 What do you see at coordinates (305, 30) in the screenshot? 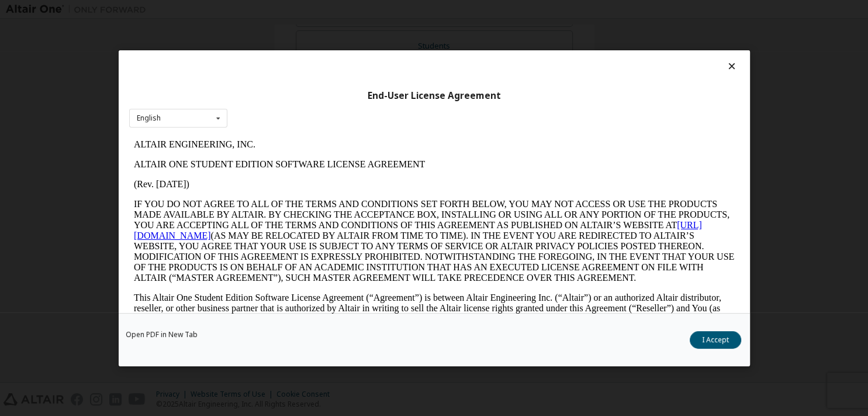
I see `p: ALTAIR ONE STUDENT EDITION SOFTWARE LICENSE AGREEMENT` at bounding box center [305, 30].